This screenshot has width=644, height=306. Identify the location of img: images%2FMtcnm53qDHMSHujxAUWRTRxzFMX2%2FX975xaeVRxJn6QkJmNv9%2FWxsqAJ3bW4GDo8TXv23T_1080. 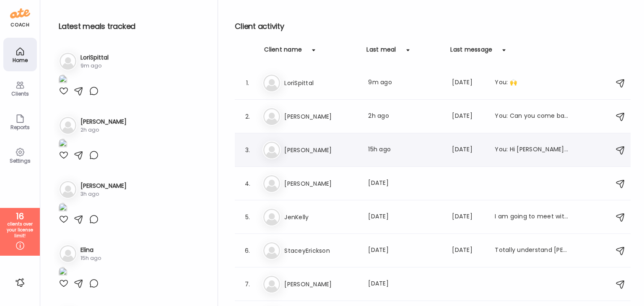
(63, 208).